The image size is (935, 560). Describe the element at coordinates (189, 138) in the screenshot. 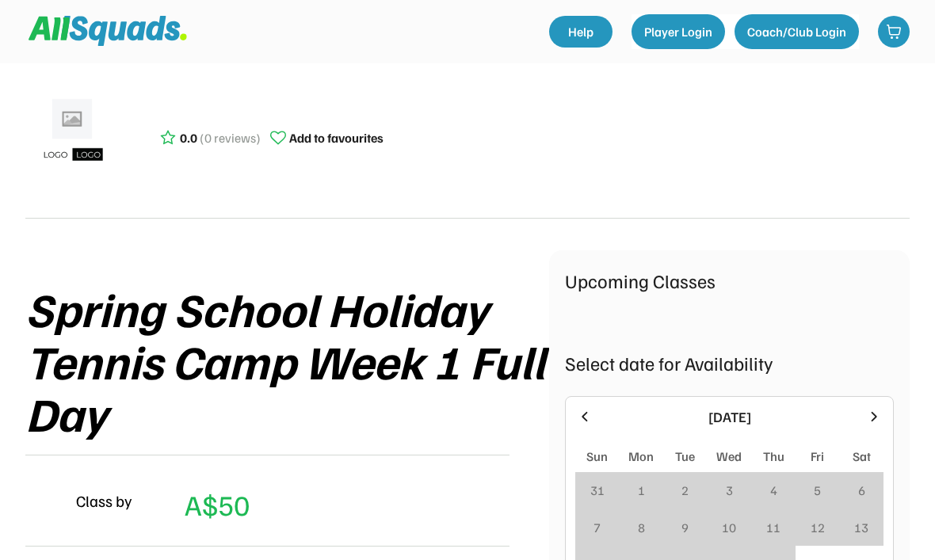

I see `div: 0.0` at that location.